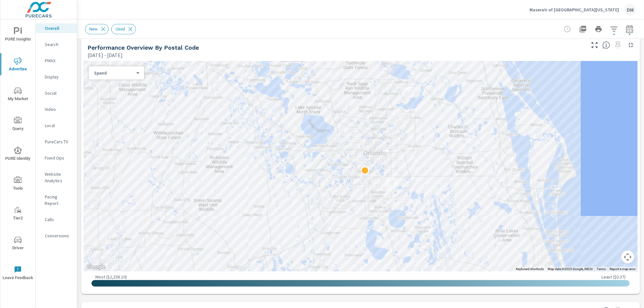 The width and height of the screenshot is (644, 308). What do you see at coordinates (630, 10) in the screenshot?
I see `div: DM` at bounding box center [630, 10].